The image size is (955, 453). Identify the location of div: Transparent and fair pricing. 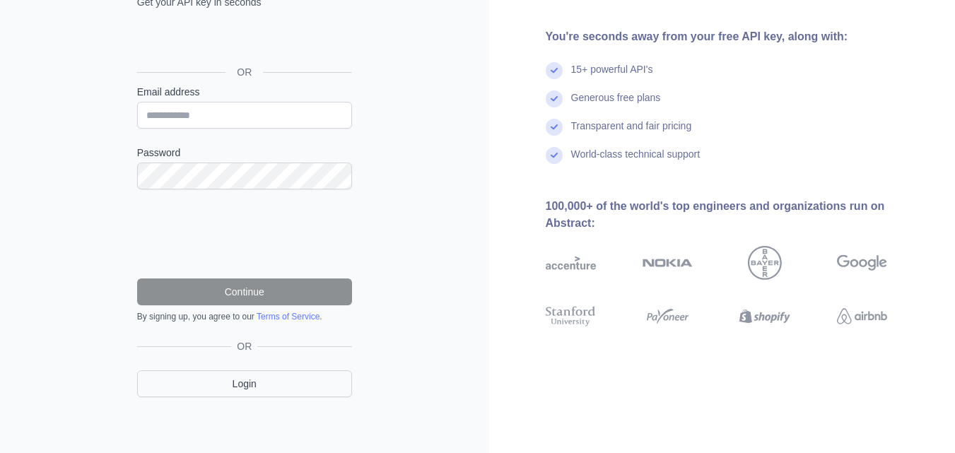
(631, 133).